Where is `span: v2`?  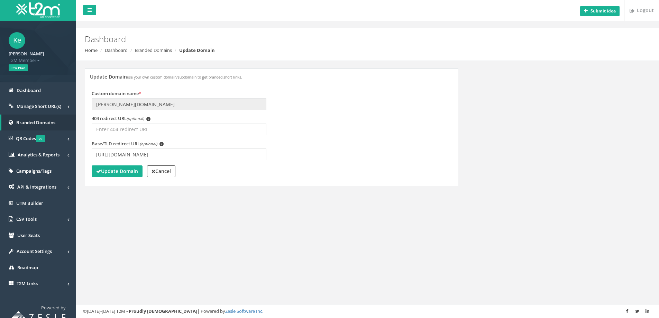 span: v2 is located at coordinates (40, 139).